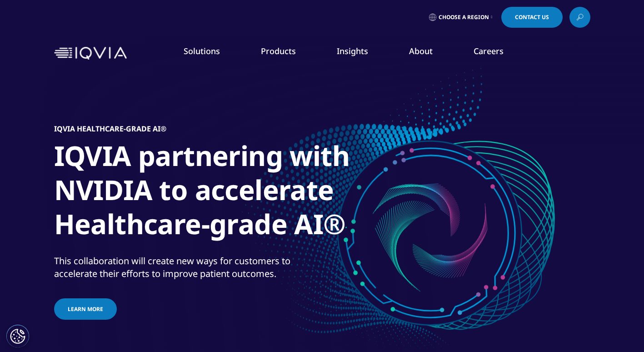  Describe the element at coordinates (187, 268) in the screenshot. I see `div: This collaboration will create new ways for customers to accelerate their efforts to improve pati...` at that location.